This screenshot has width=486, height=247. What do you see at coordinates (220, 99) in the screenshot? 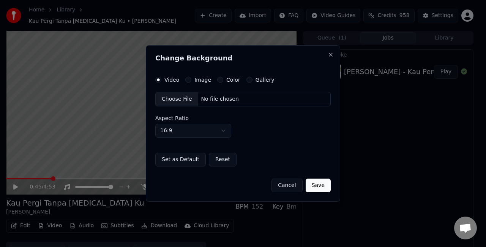
I see `div: No file chosen` at bounding box center [220, 99].